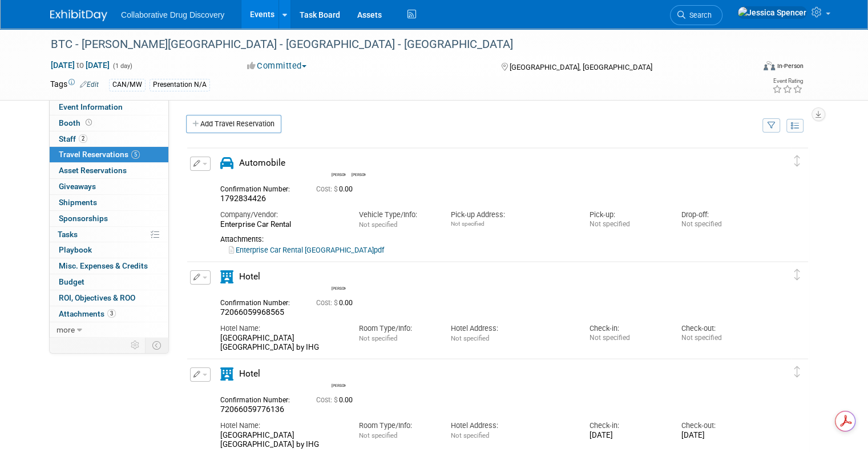  I want to click on span: Staff, so click(73, 139).